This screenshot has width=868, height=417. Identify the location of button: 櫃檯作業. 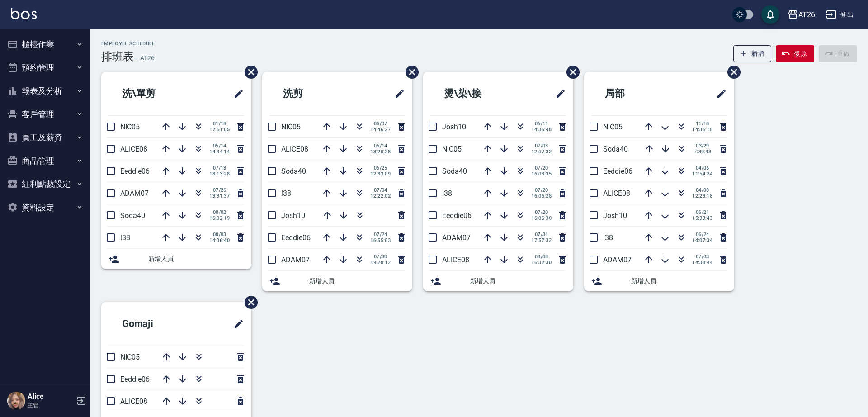
(45, 44).